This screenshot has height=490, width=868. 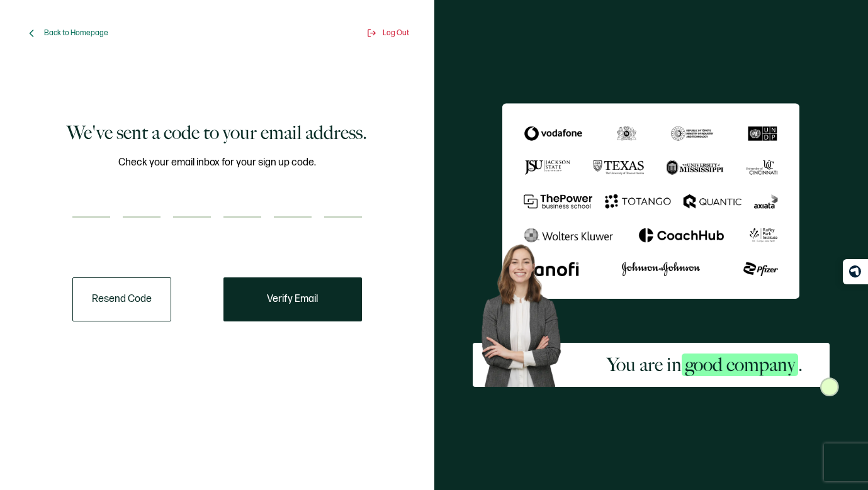 I want to click on span: Back to Homepage, so click(x=76, y=33).